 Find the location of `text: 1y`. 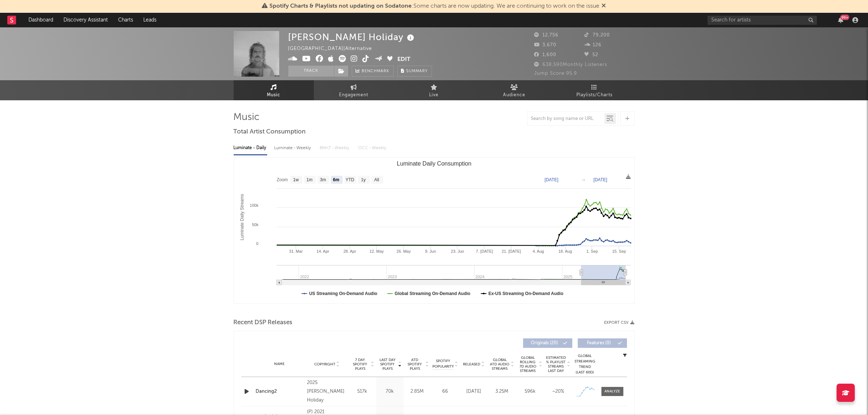

text: 1y is located at coordinates (363, 180).